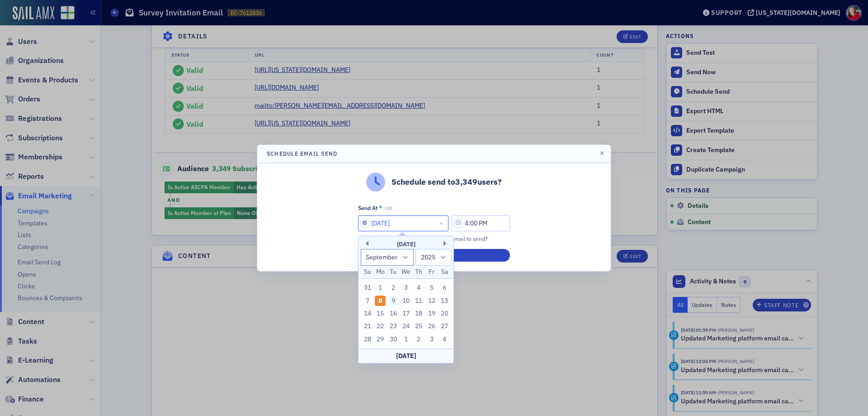 The width and height of the screenshot is (868, 416). What do you see at coordinates (368, 314) in the screenshot?
I see `div: Choose Sunday, September 14th, 2025` at bounding box center [368, 314].